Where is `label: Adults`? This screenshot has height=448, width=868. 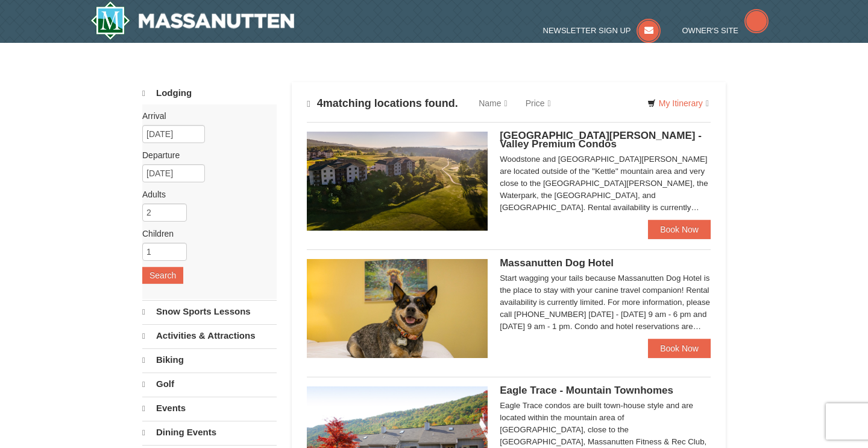
label: Adults is located at coordinates (205, 194).